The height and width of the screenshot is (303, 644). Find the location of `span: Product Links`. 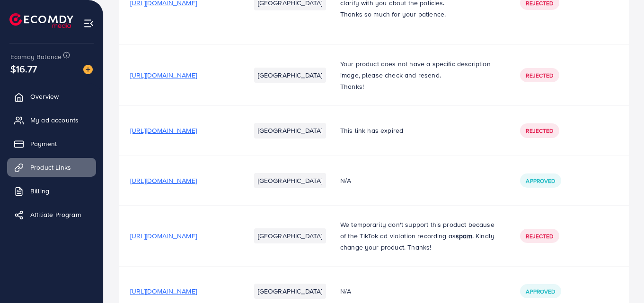

span: Product Links is located at coordinates (51, 168).